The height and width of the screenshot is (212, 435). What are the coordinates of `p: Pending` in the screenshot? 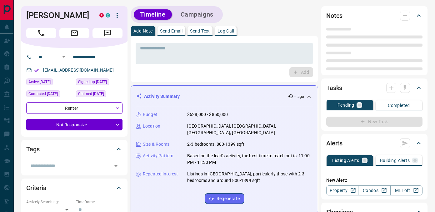 It's located at (346, 105).